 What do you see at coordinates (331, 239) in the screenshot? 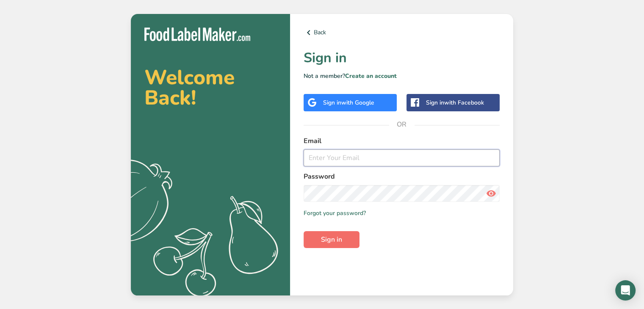
I see `button: Sign in` at bounding box center [331, 239].